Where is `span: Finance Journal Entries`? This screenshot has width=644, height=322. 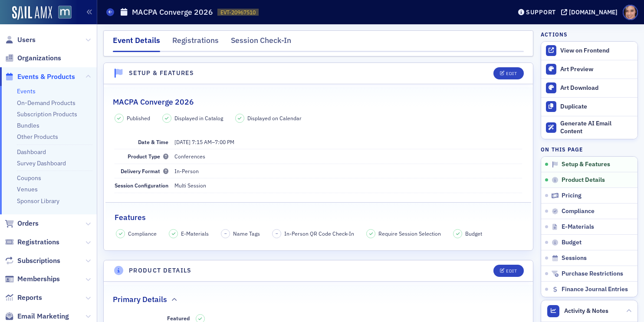 span: Finance Journal Entries is located at coordinates (595, 289).